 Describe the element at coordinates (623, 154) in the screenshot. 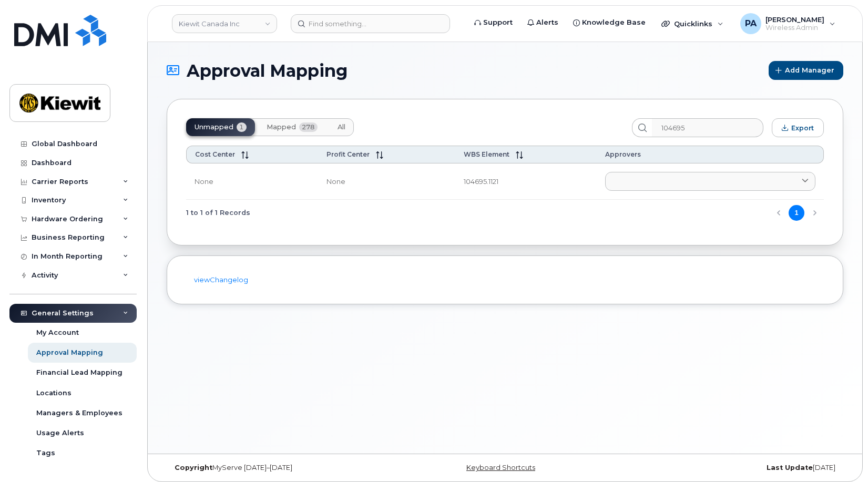

I see `span: Approvers` at that location.